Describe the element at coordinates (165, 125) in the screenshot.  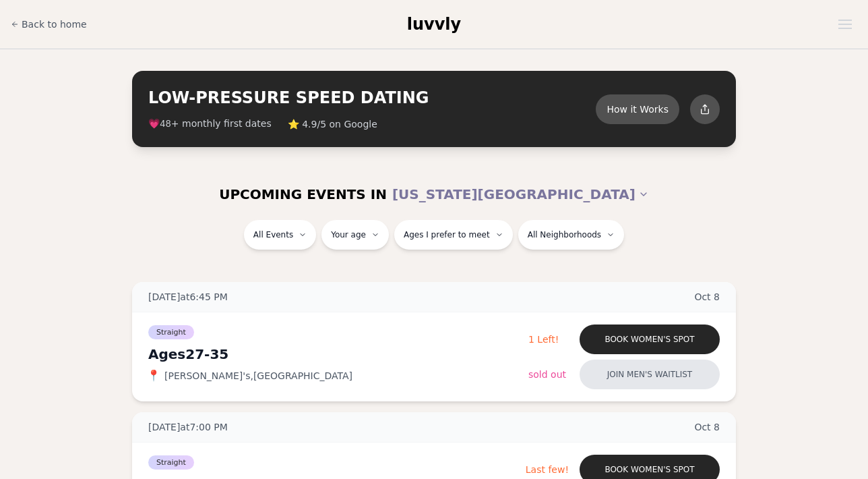
I see `span: 48` at that location.